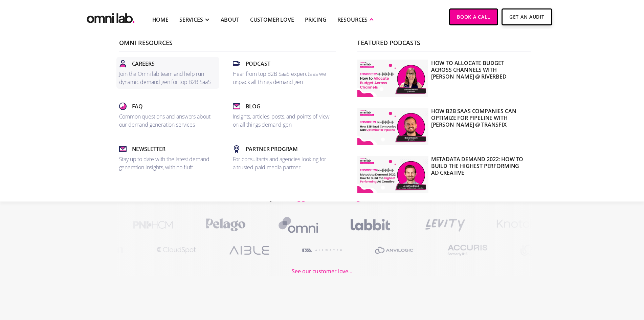 The image size is (644, 320). What do you see at coordinates (316, 19) in the screenshot?
I see `a: Pricing` at bounding box center [316, 19].